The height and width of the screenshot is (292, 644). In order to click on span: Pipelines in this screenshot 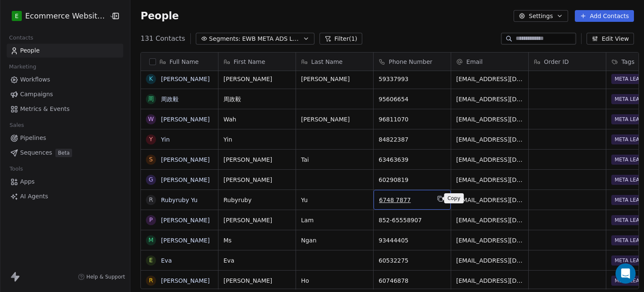, I will do `click(33, 137)`.